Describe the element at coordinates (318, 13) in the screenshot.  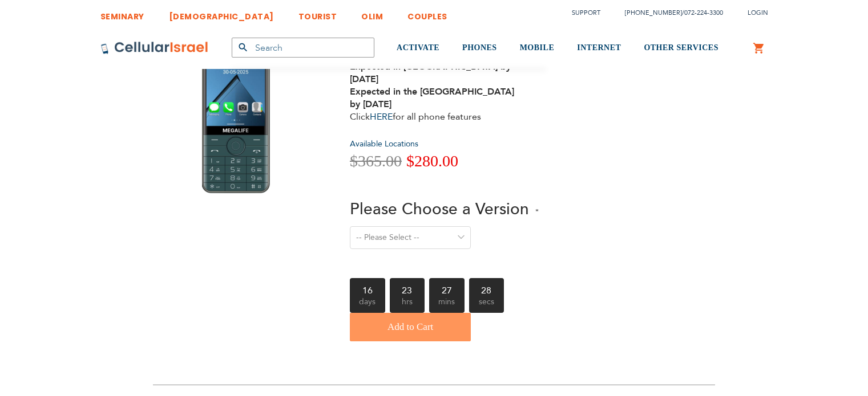
I see `a: TOURIST` at that location.